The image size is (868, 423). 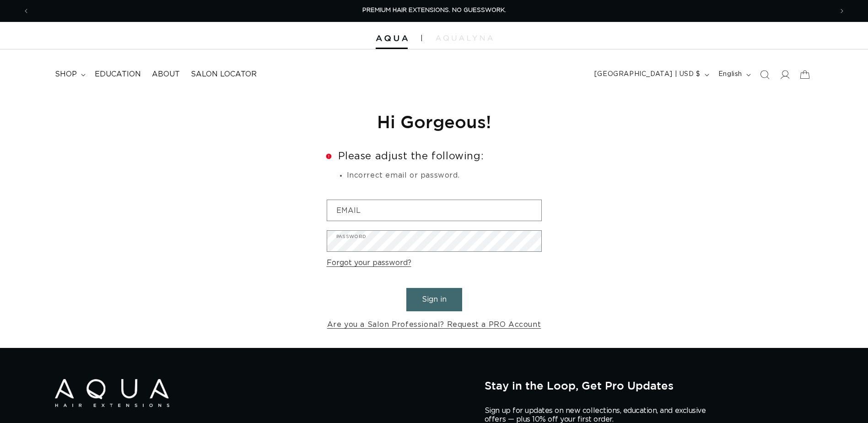 What do you see at coordinates (435, 210) in the screenshot?
I see `input: Email` at bounding box center [435, 210].